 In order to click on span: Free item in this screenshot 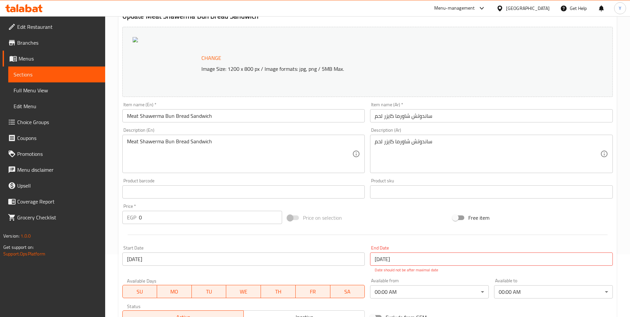, I will do `click(479, 218)`.